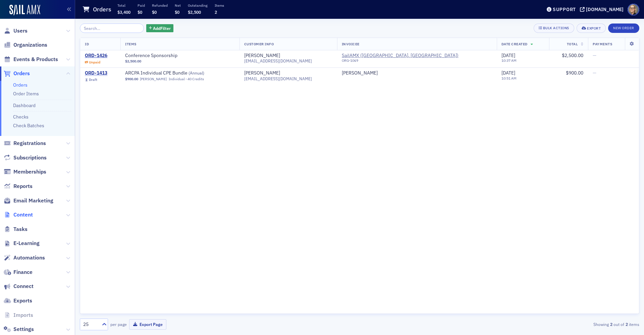 This screenshot has width=644, height=335. Describe the element at coordinates (548, 324) in the screenshot. I see `div: Showing out of items` at that location.